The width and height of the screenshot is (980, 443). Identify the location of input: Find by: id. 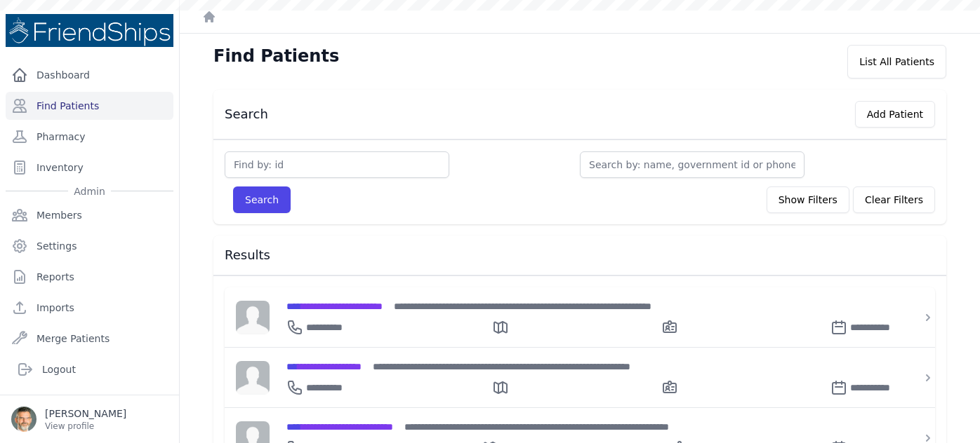
(337, 165).